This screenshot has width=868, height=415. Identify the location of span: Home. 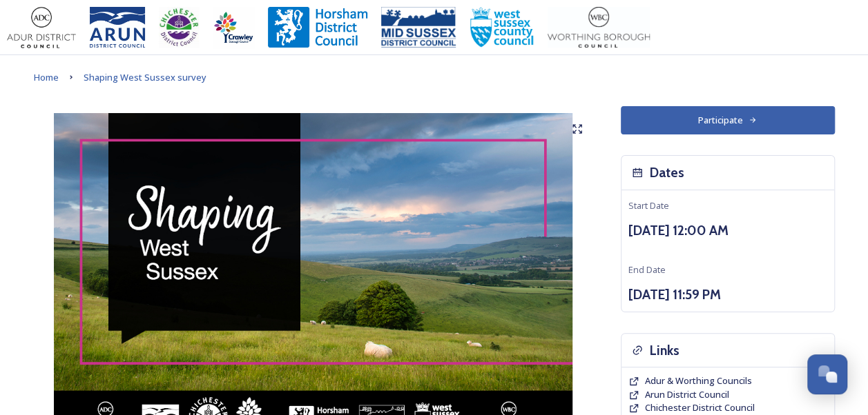
(46, 77).